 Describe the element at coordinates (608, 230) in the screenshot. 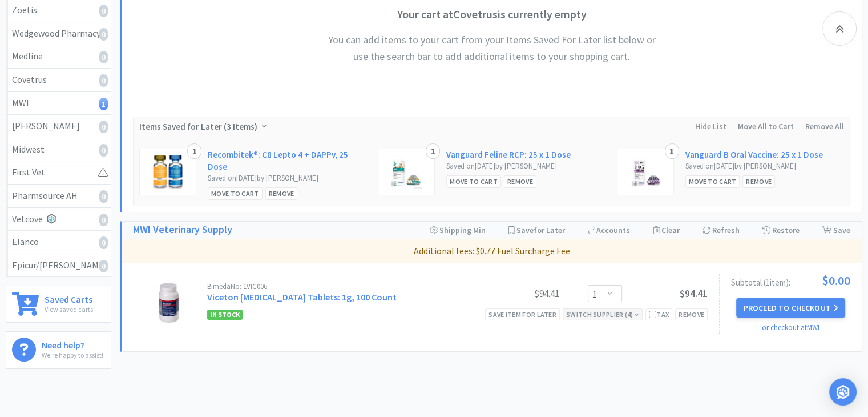

I see `div: Accounts` at that location.